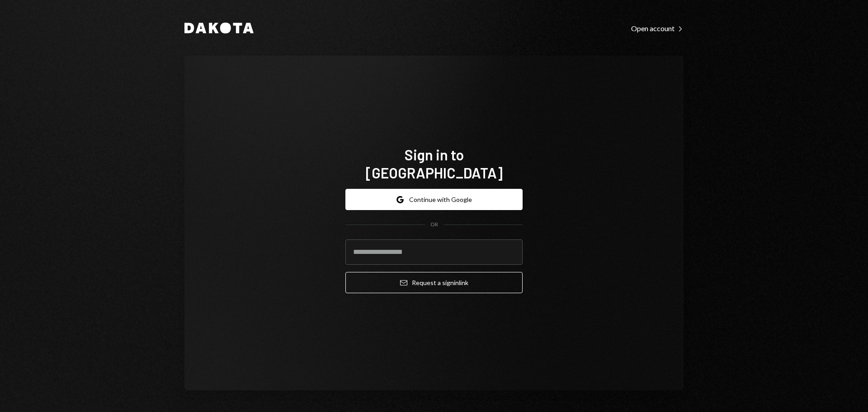 This screenshot has width=868, height=412. I want to click on div: OR, so click(434, 225).